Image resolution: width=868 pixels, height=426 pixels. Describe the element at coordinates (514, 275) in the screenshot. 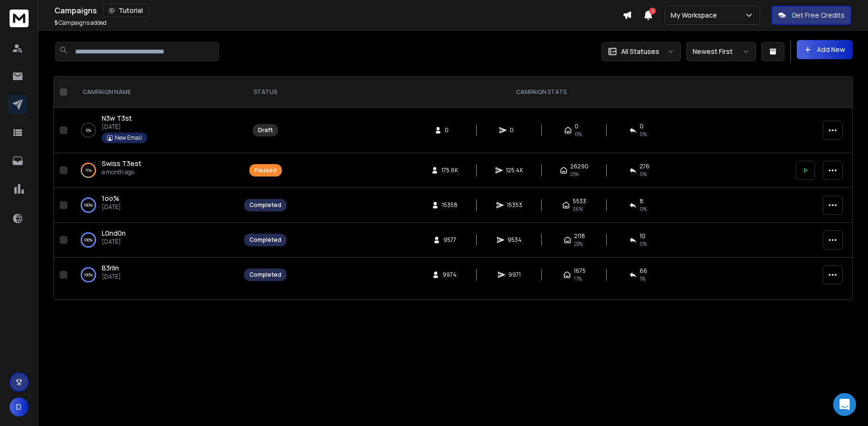

I see `span: 9971` at that location.